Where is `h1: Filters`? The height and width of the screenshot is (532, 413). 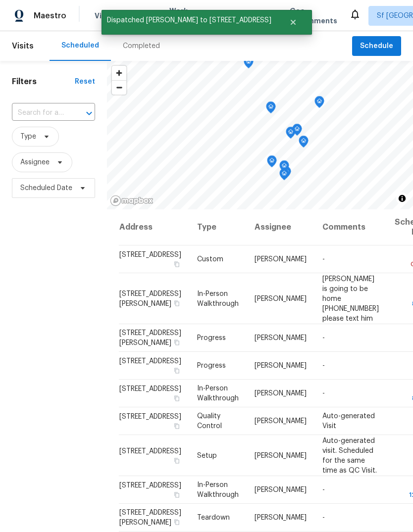 h1: Filters is located at coordinates (43, 81).